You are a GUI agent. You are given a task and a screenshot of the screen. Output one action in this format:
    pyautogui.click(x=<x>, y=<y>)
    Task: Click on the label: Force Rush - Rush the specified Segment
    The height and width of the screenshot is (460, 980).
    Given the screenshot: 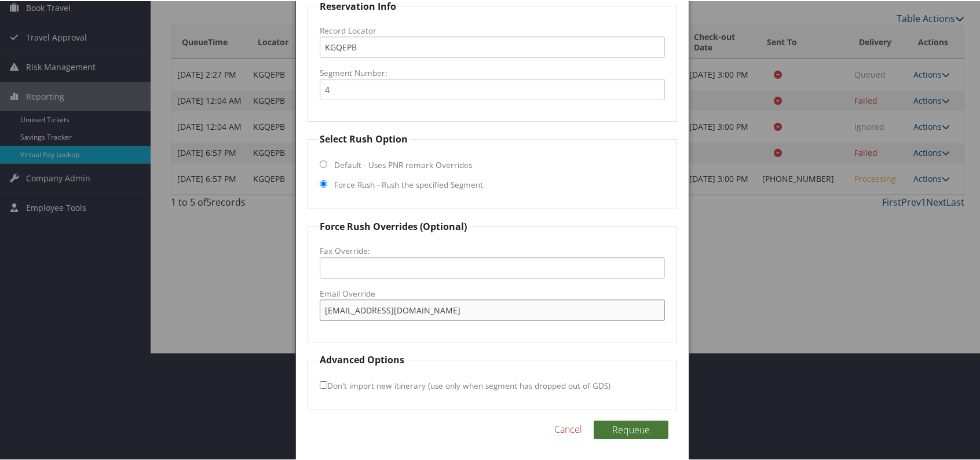 What is the action you would take?
    pyautogui.click(x=408, y=184)
    